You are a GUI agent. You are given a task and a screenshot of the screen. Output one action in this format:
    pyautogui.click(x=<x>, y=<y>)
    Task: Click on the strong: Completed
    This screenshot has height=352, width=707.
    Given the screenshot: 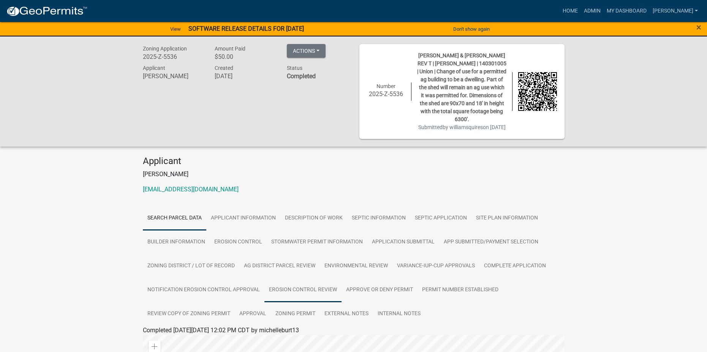 What is the action you would take?
    pyautogui.click(x=301, y=76)
    